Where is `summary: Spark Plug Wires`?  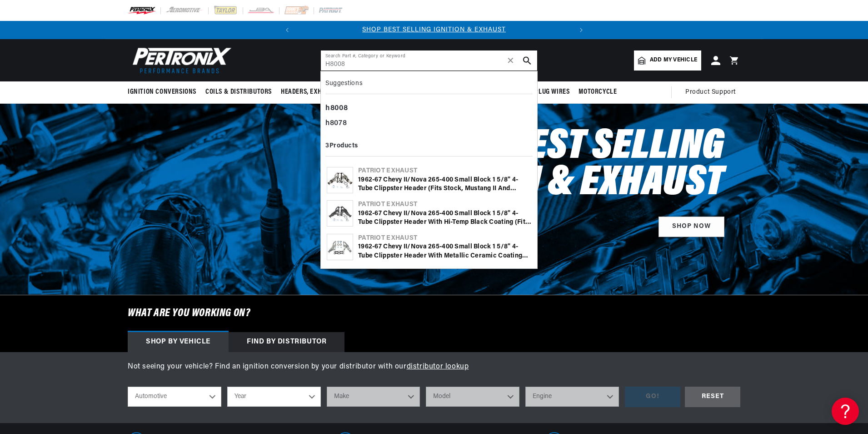 summary: Spark Plug Wires is located at coordinates (541, 92).